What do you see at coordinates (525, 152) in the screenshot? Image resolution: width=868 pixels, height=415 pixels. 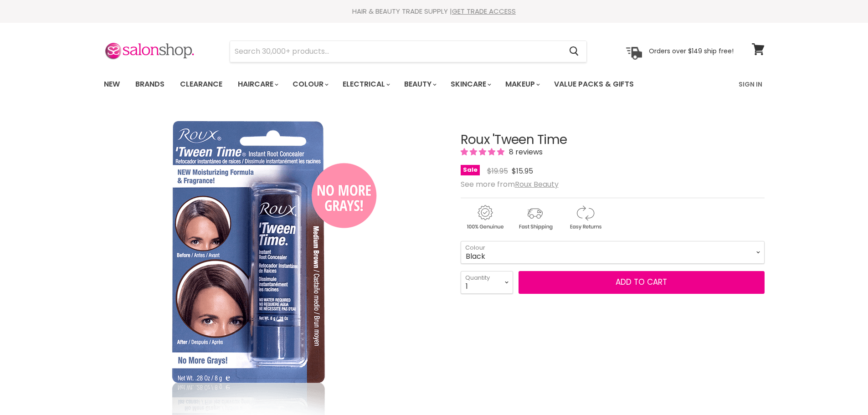 I see `span: 8 reviews` at bounding box center [525, 152].